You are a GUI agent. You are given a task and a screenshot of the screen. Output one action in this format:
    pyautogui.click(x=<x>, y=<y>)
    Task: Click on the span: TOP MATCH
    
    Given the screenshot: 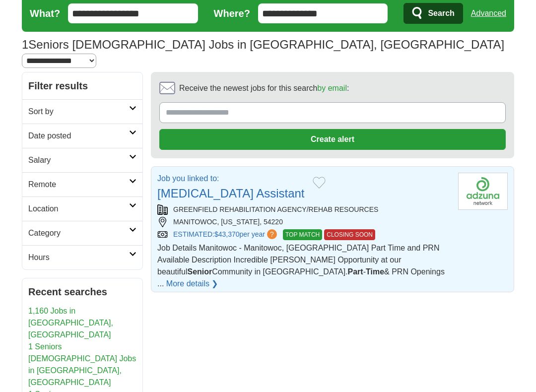 What is the action you would take?
    pyautogui.click(x=302, y=234)
    